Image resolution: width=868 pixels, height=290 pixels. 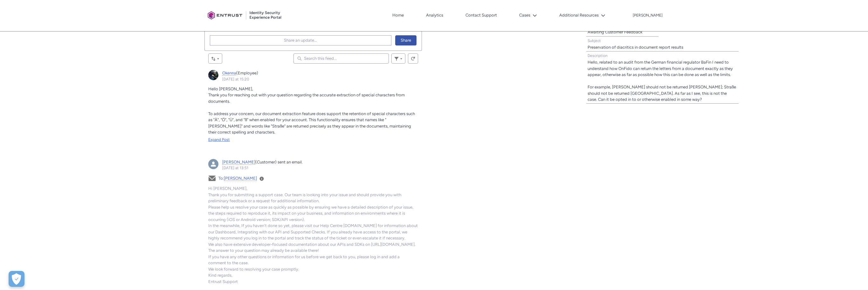 I want to click on div: Okenna, so click(x=213, y=75).